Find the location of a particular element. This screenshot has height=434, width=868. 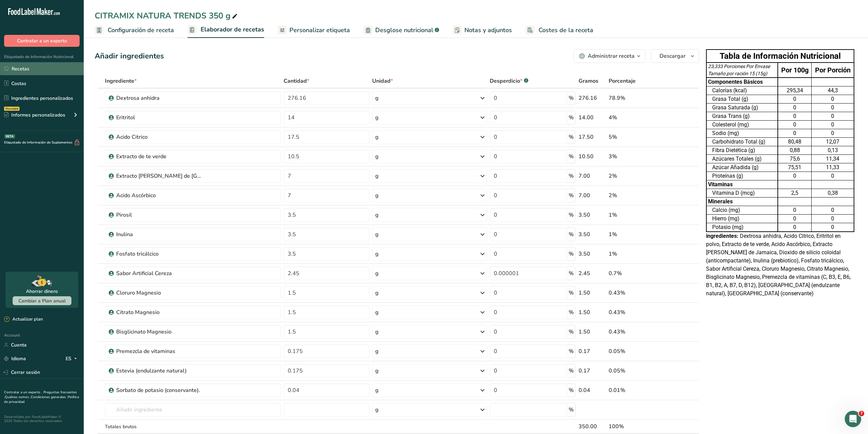

div: 78.9% is located at coordinates (637, 98).